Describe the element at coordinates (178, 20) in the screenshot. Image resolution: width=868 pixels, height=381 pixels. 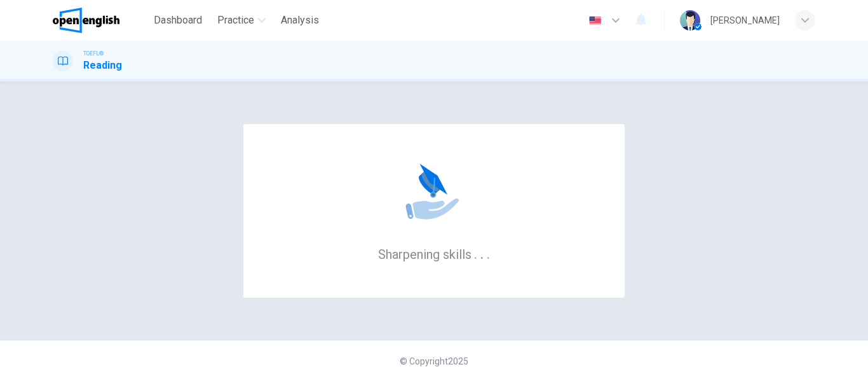
I see `a: Dashboard` at that location.